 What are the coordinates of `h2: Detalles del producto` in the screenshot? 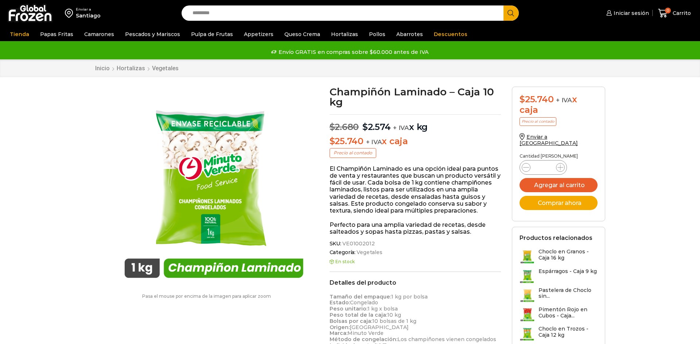 It's located at (415, 283).